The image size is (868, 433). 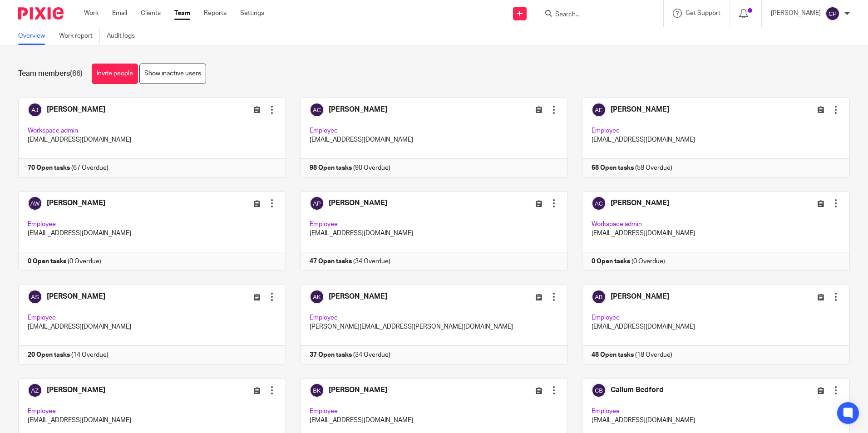 I want to click on span: Get Support, so click(x=702, y=13).